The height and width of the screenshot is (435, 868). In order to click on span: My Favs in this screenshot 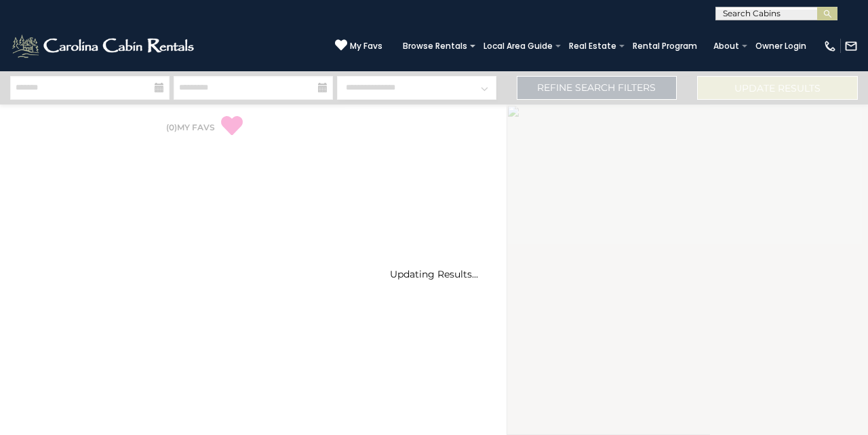, I will do `click(366, 46)`.